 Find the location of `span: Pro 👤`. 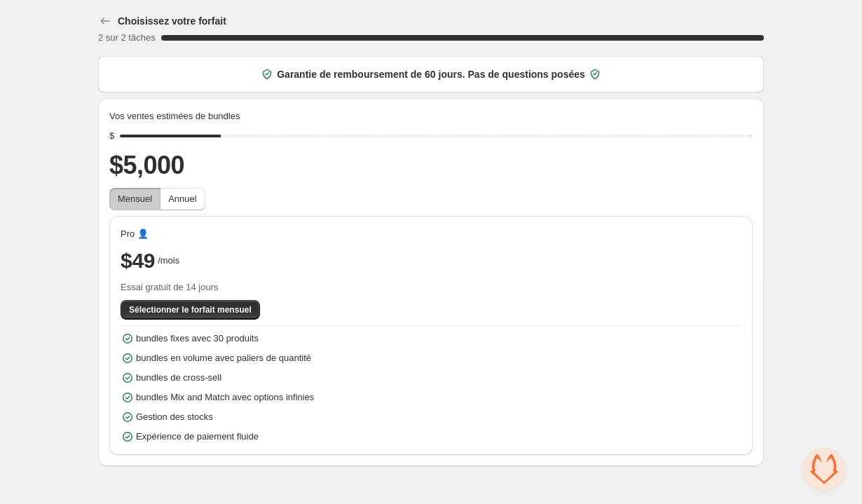

span: Pro 👤 is located at coordinates (135, 234).